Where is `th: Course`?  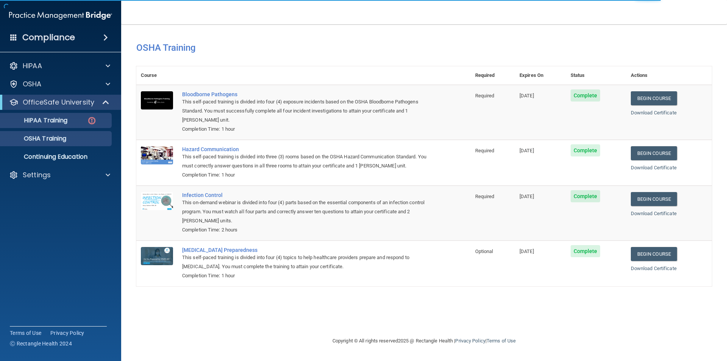
th: Course is located at coordinates (157, 75).